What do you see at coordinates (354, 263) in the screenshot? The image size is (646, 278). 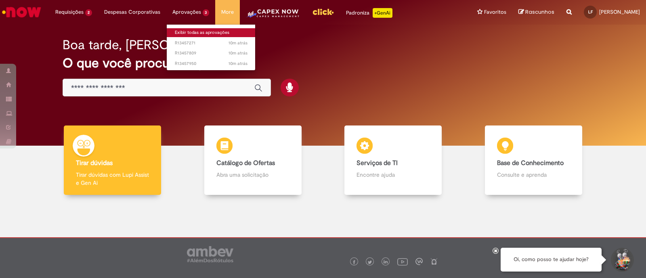 I see `img: logo_footer_facebook.png` at bounding box center [354, 263].